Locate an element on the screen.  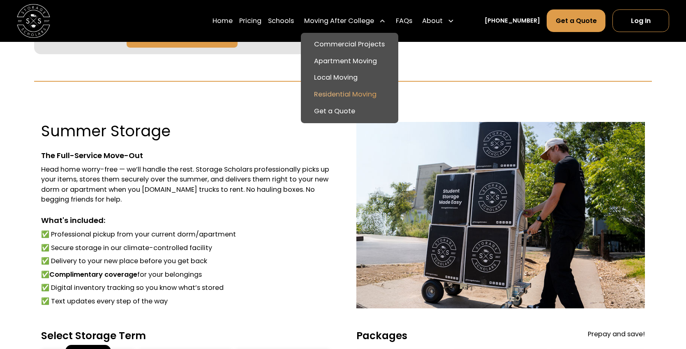
a: FAQs is located at coordinates (404, 21).